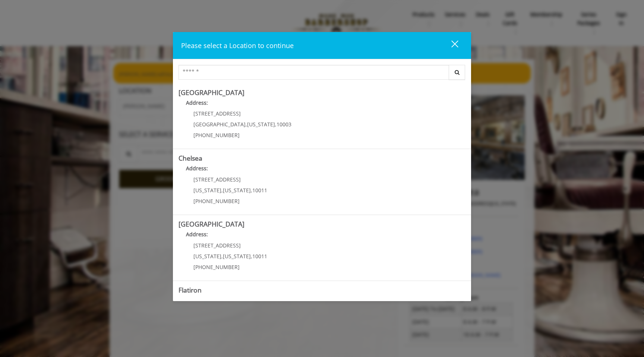 The image size is (644, 357). What do you see at coordinates (238, 45) in the screenshot?
I see `span: Please select a Location to continue` at bounding box center [238, 45].